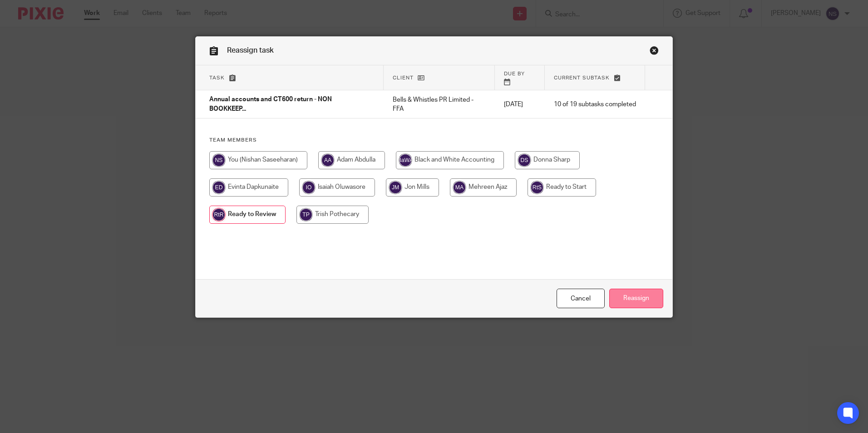 This screenshot has height=433, width=868. What do you see at coordinates (250, 50) in the screenshot?
I see `span: Reassign task` at bounding box center [250, 50].